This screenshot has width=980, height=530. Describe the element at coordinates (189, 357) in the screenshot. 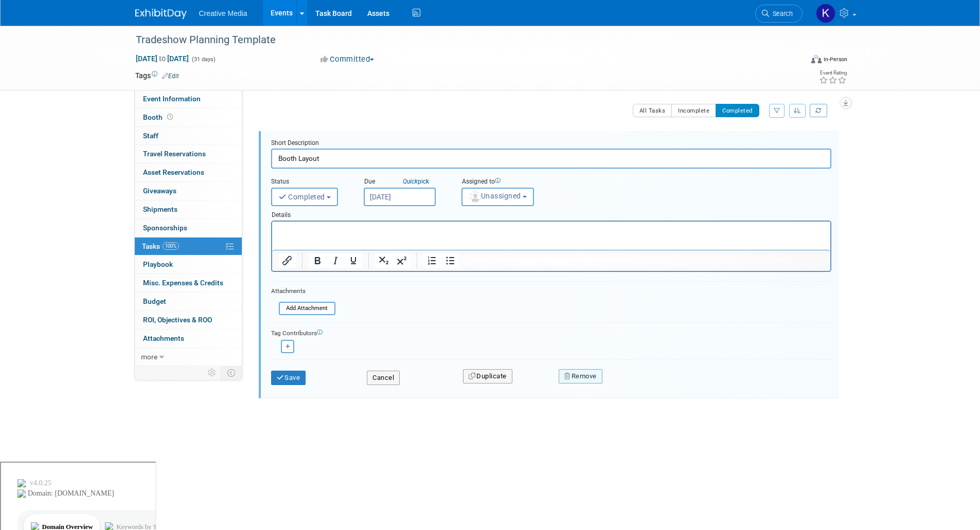

I see `a: more` at that location.